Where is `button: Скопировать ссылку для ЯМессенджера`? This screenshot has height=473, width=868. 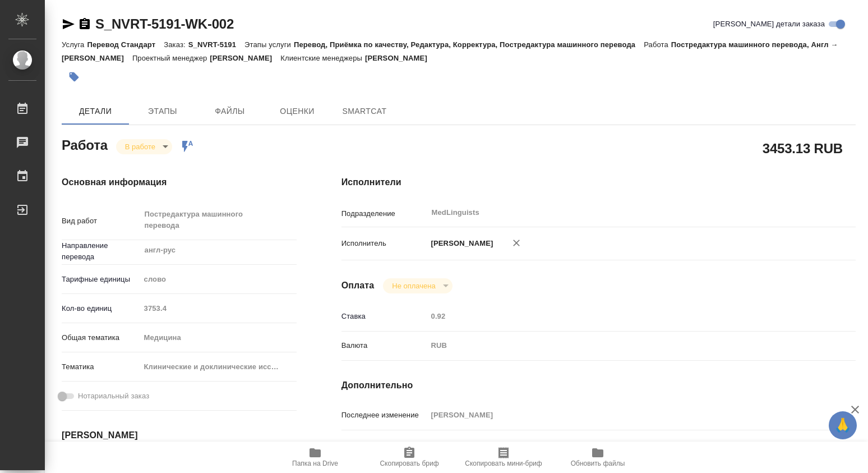
button: Скопировать ссылку для ЯМессенджера is located at coordinates (69, 24).